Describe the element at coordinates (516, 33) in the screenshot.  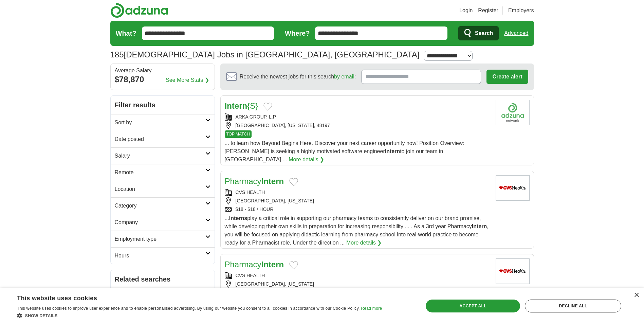
I see `a: Advanced` at that location.